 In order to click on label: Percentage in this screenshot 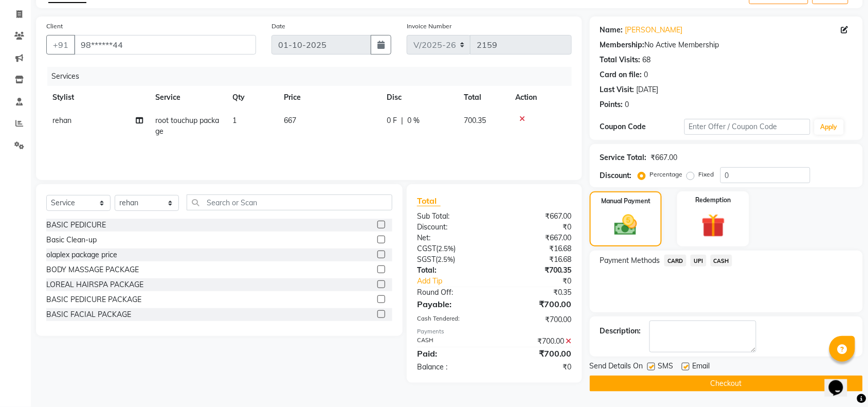, I will do `click(666, 174)`.